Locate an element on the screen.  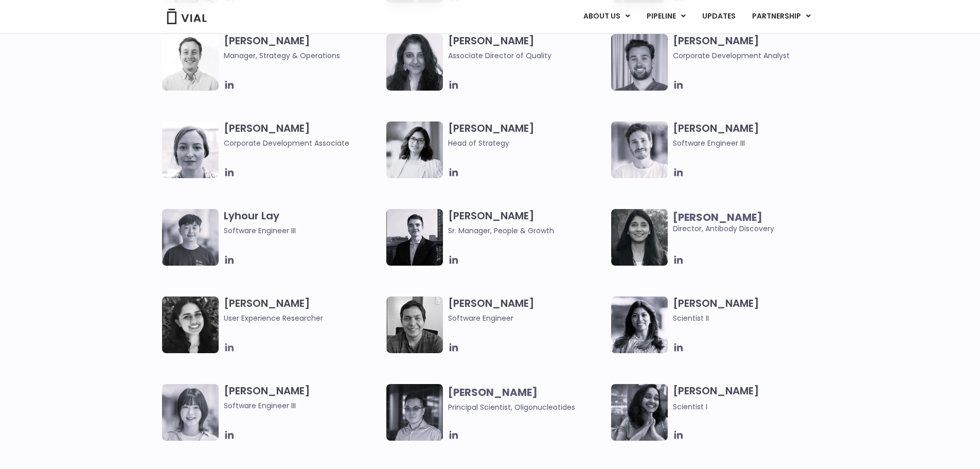
img: Kyle Mayfield is located at coordinates (191, 63).